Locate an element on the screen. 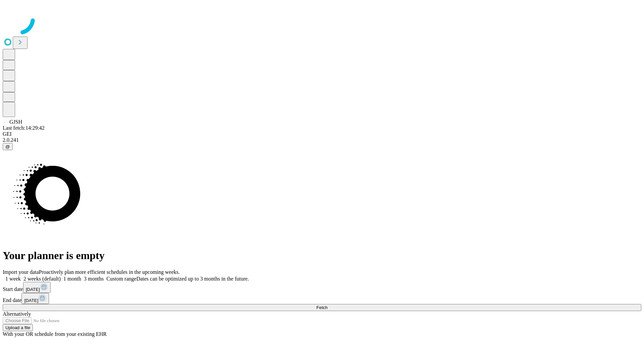 The height and width of the screenshot is (362, 644). div: End date is located at coordinates (322, 298).